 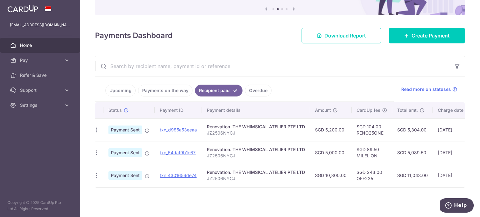 I want to click on a: txn_d985a53eeaa, so click(x=178, y=130).